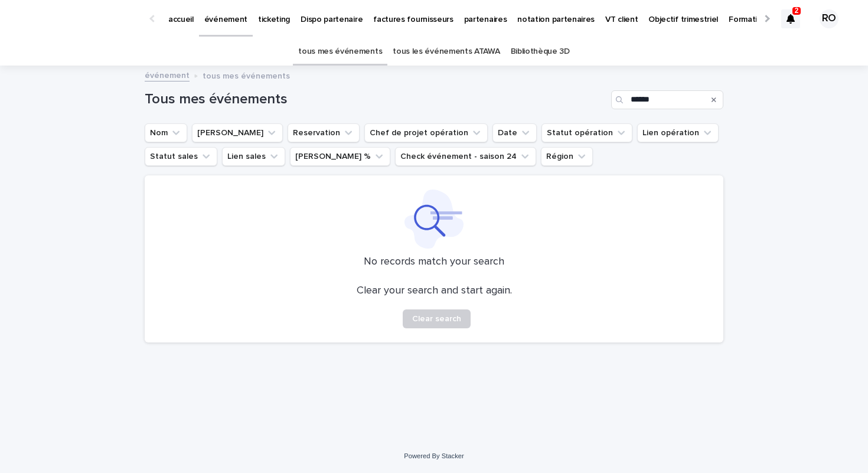 This screenshot has width=868, height=473. Describe the element at coordinates (514, 133) in the screenshot. I see `button: Date` at that location.